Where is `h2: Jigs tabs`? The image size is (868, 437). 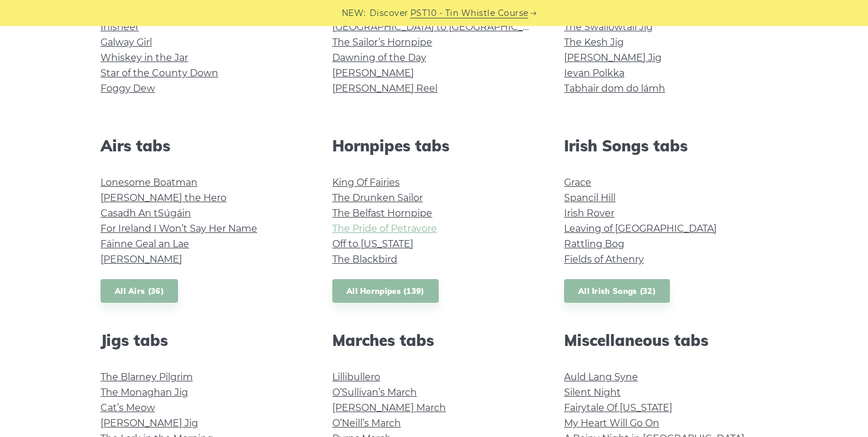
h2: Jigs tabs is located at coordinates (202, 340).